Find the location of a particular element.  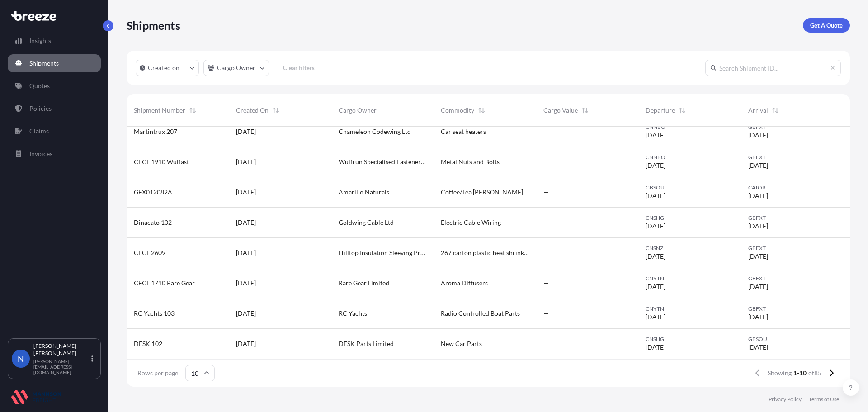

a: Shipments is located at coordinates (54, 63).